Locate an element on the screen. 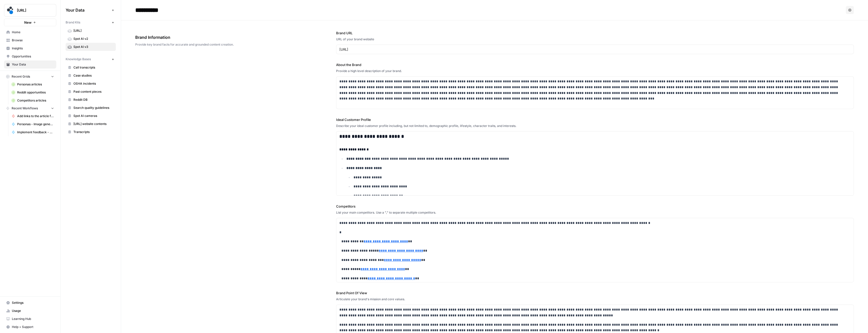 Image resolution: width=868 pixels, height=333 pixels. a: Spot AI cameras is located at coordinates (90, 116).